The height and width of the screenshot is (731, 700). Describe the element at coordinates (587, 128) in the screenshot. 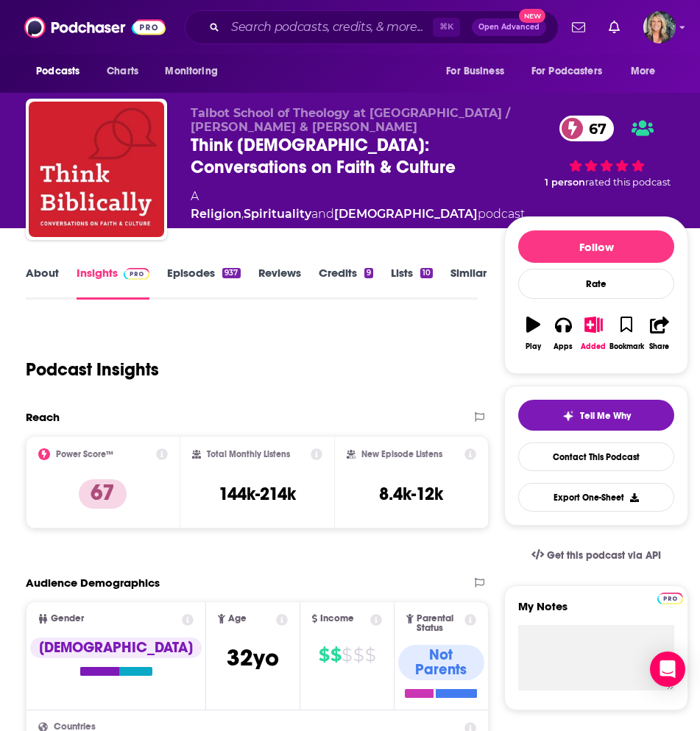

I see `a: 67` at that location.